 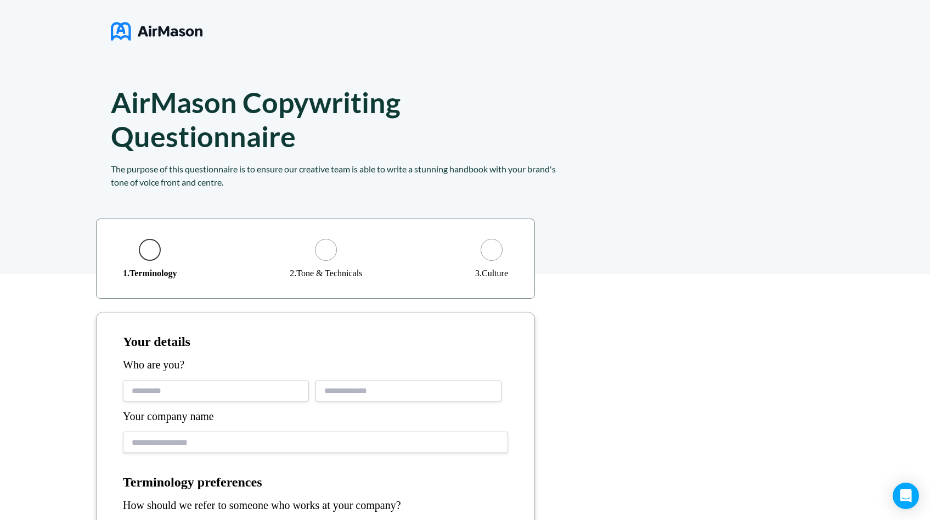 What do you see at coordinates (272, 119) in the screenshot?
I see `h1: AirMason Copywriting Questionnaire` at bounding box center [272, 119].